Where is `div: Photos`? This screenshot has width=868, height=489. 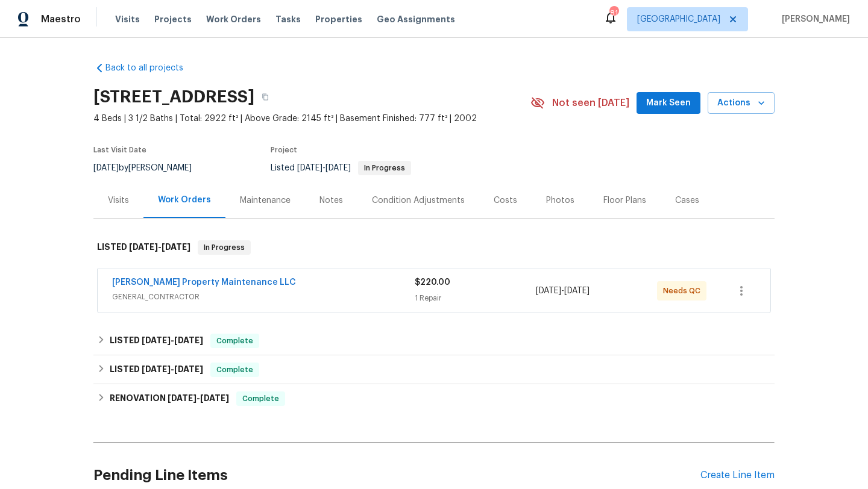 div: Photos is located at coordinates (560, 201).